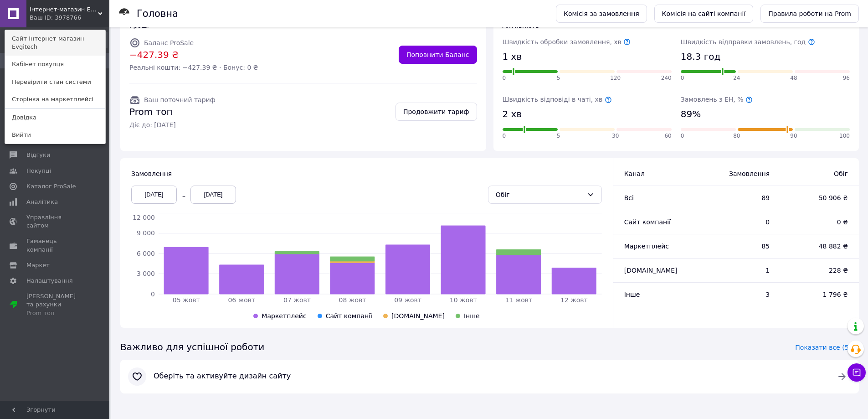 The image size is (868, 419). I want to click on span: Всi, so click(629, 198).